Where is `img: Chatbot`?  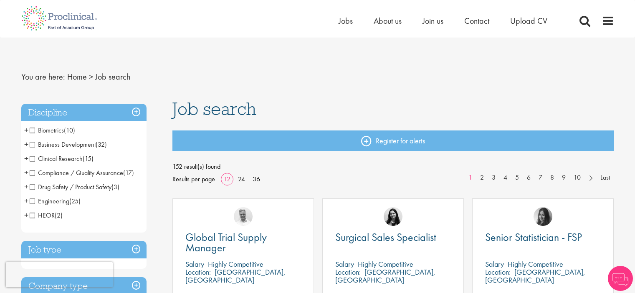 img: Chatbot is located at coordinates (620, 279).